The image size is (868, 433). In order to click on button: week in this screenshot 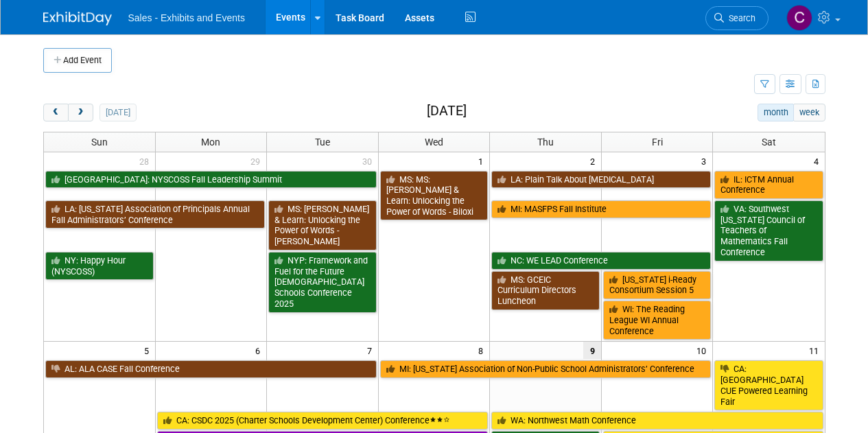, I will do `click(809, 112)`.